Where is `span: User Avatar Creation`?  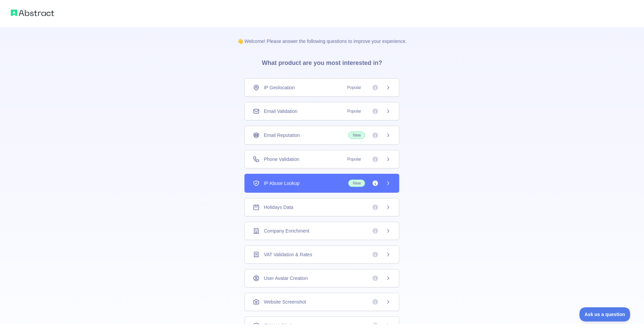
span: User Avatar Creation is located at coordinates (286, 278).